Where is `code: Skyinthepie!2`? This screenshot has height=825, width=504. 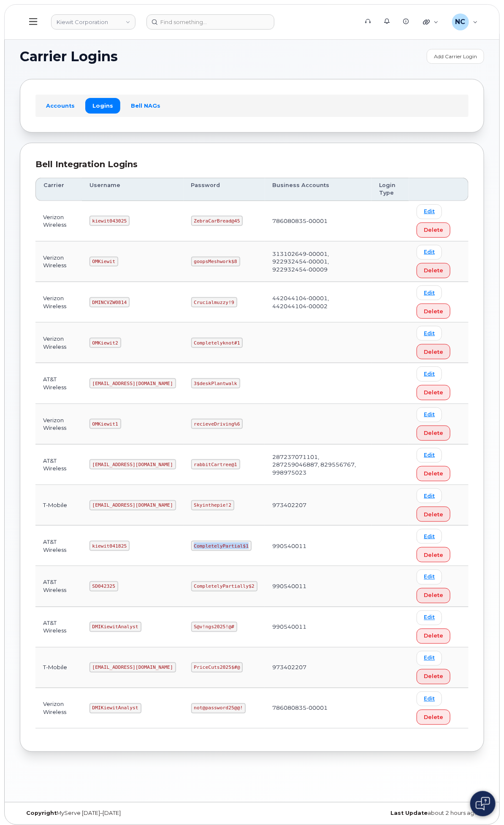 code: Skyinthepie!2 is located at coordinates (212, 506).